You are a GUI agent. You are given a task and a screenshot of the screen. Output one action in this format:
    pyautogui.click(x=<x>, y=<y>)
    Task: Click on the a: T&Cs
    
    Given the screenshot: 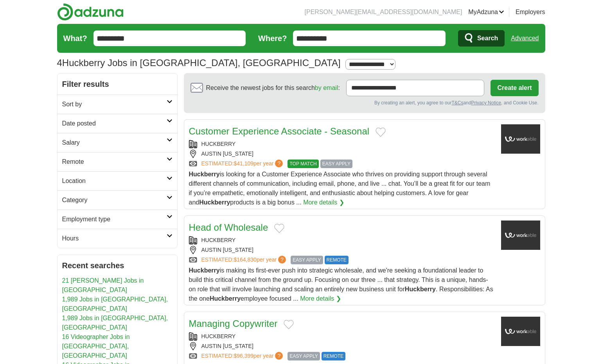 What is the action you would take?
    pyautogui.click(x=457, y=103)
    